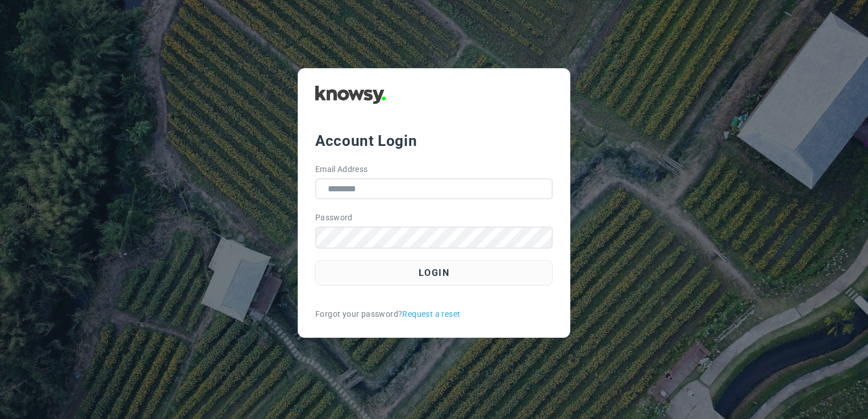 The width and height of the screenshot is (868, 419). Describe the element at coordinates (434, 141) in the screenshot. I see `div: Account Login` at that location.